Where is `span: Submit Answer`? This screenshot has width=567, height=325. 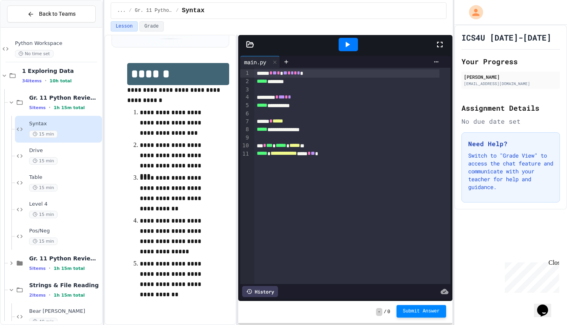
span: Submit Answer is located at coordinates (422, 311).